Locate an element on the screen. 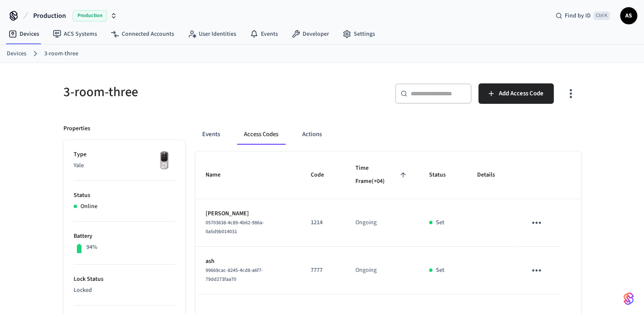 The image size is (644, 314). p: 1214 is located at coordinates (323, 223).